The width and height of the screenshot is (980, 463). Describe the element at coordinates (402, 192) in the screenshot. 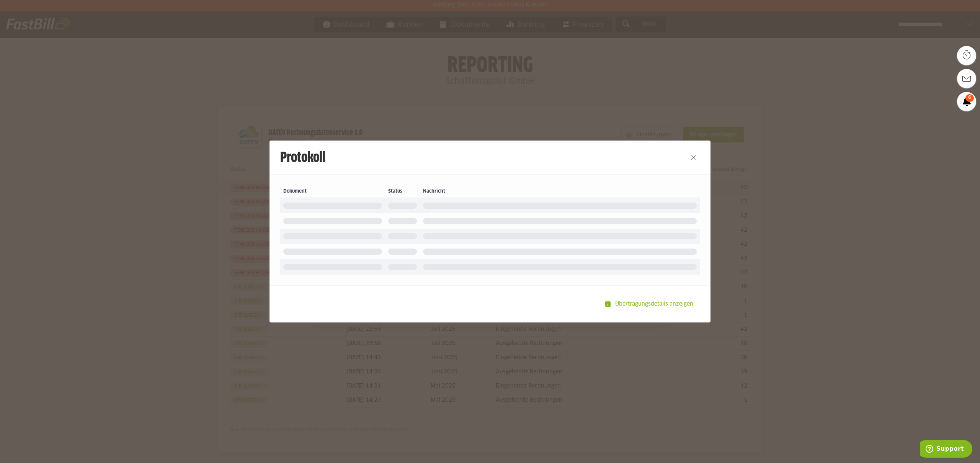

I see `th: Status` at that location.